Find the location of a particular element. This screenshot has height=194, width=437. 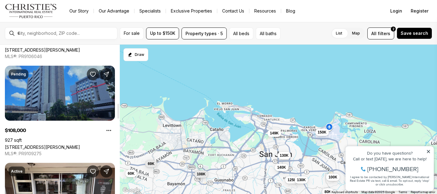

p: Active is located at coordinates (17, 171).